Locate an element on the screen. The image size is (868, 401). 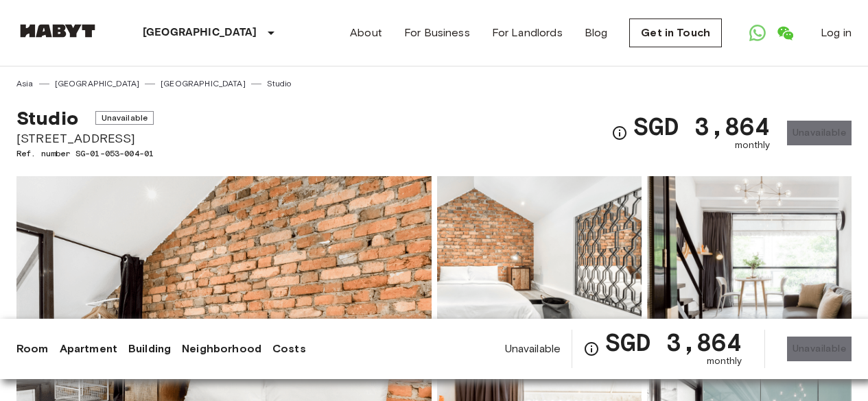
a: Open WeChat is located at coordinates (785, 33).